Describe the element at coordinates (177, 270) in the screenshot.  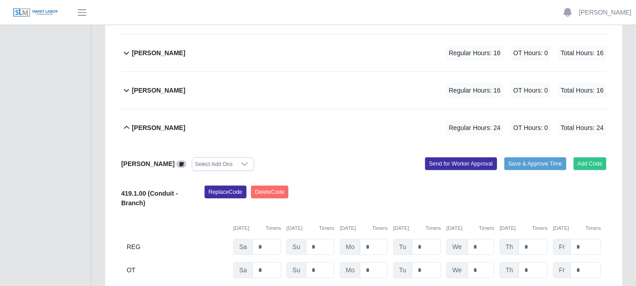
I see `div: OT` at that location.